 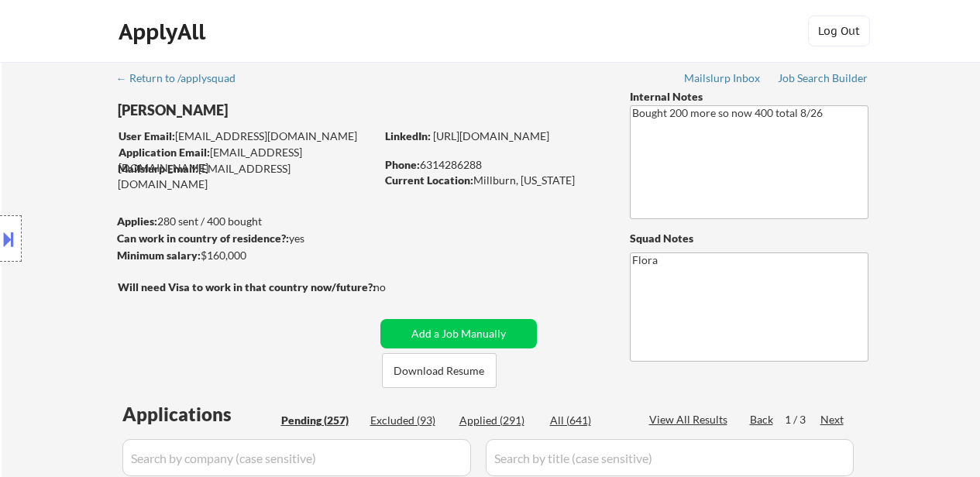 What do you see at coordinates (395, 287) in the screenshot?
I see `div: no` at bounding box center [395, 287].